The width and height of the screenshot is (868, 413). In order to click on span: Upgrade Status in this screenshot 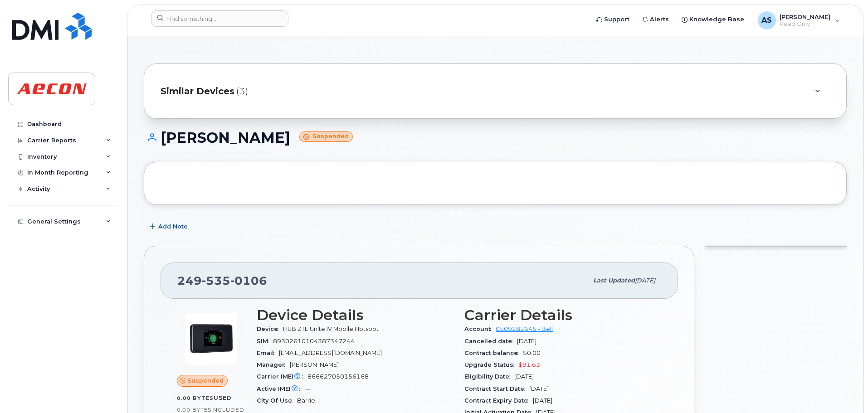, I will do `click(491, 365)`.